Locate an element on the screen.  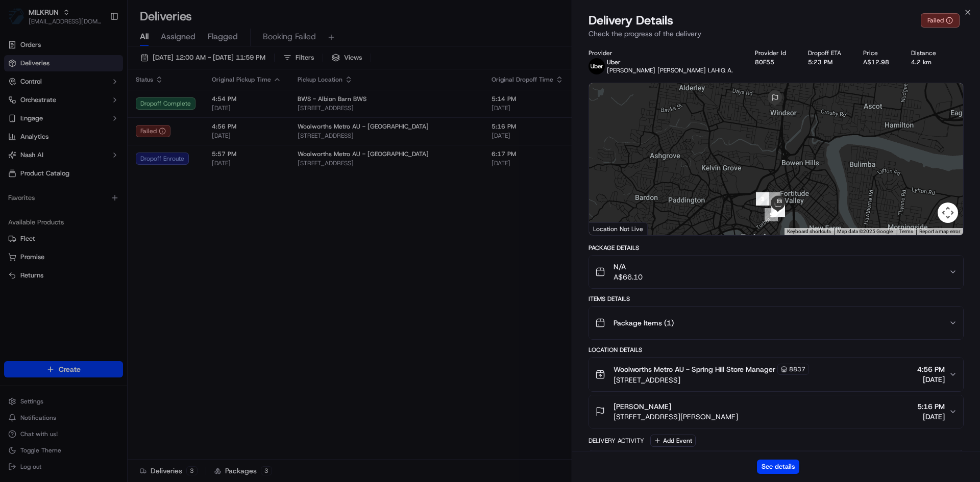
img: uber-new-logo.jpeg is located at coordinates (596, 66).